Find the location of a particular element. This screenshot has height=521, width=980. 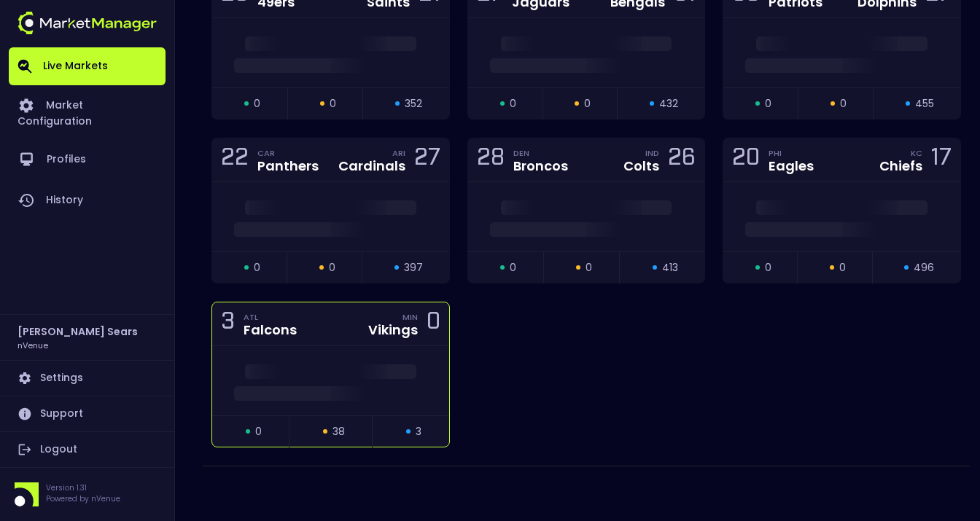

a: History is located at coordinates (87, 201).